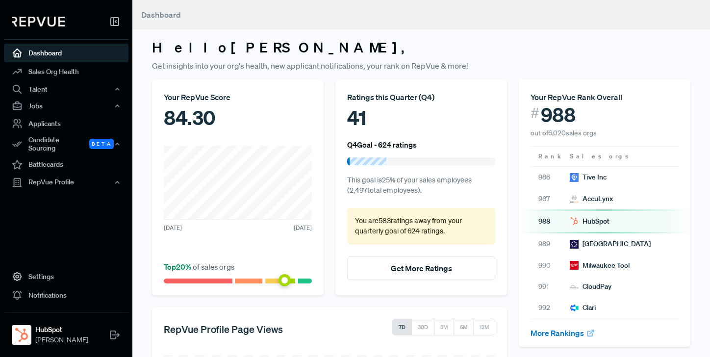 The image size is (710, 357). Describe the element at coordinates (551, 157) in the screenshot. I see `span: Rank` at that location.